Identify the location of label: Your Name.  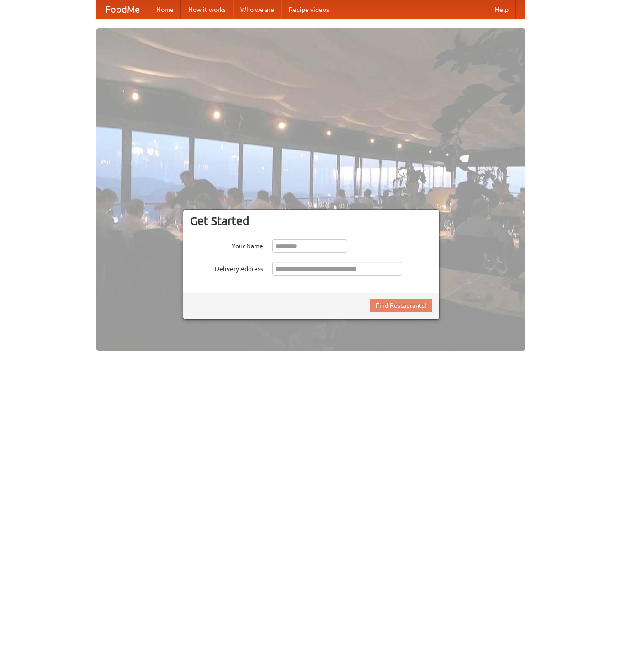
(227, 245).